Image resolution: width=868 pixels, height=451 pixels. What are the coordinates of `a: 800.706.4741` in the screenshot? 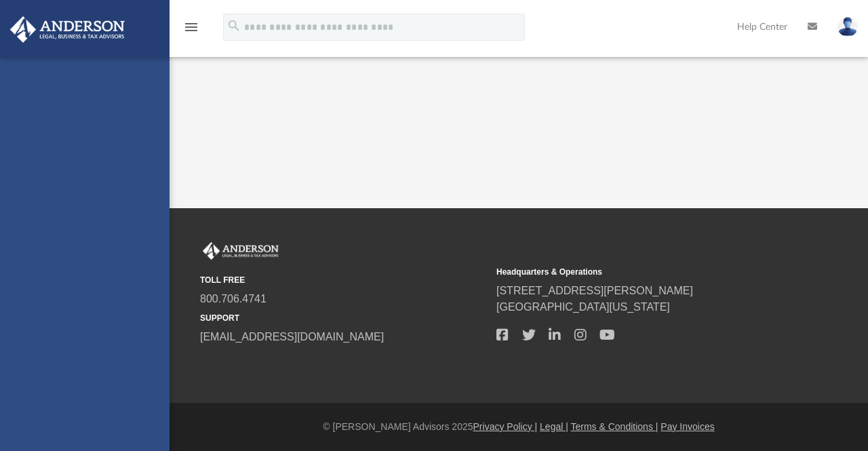 It's located at (233, 298).